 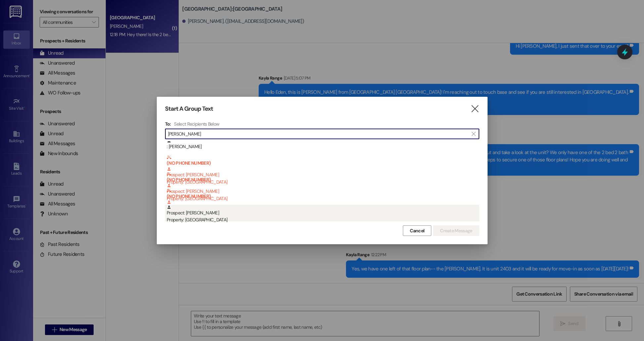 I want to click on button: Clear text, so click(x=474, y=134).